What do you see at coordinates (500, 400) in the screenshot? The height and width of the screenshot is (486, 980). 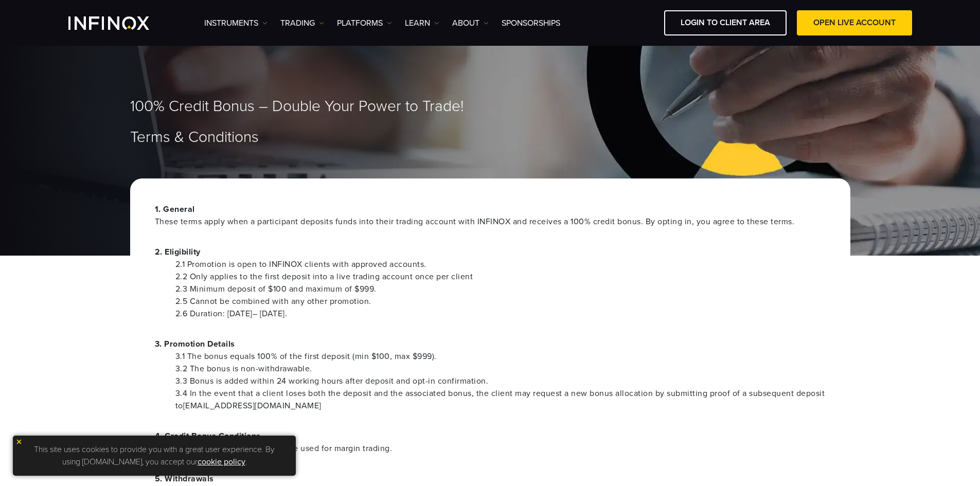 I see `li: 3.4 In the event that a client loses both the deposit and the associated bonus, the client may re...` at bounding box center [500, 400].